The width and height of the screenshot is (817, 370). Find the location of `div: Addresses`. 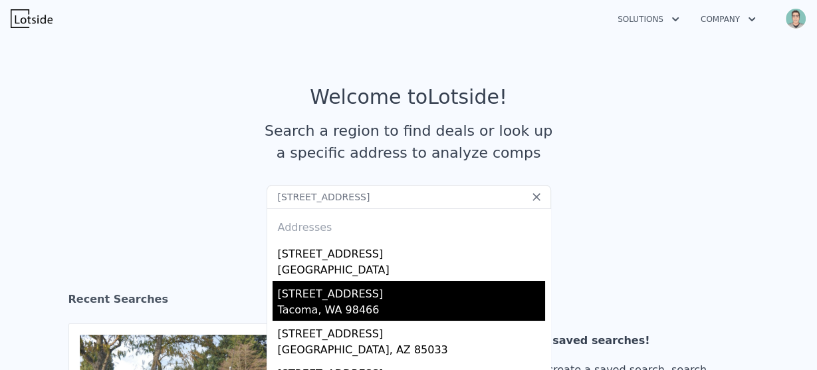

div: Addresses is located at coordinates (409, 225).